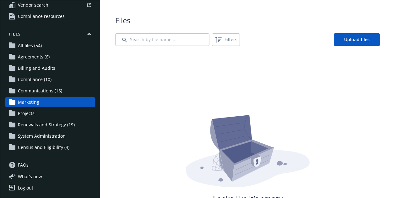  I want to click on input: Search by file name..., so click(162, 40).